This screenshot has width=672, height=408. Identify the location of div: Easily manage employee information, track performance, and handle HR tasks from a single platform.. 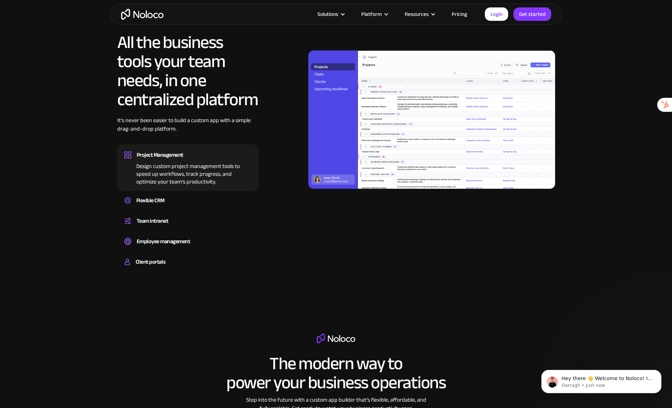
(188, 248).